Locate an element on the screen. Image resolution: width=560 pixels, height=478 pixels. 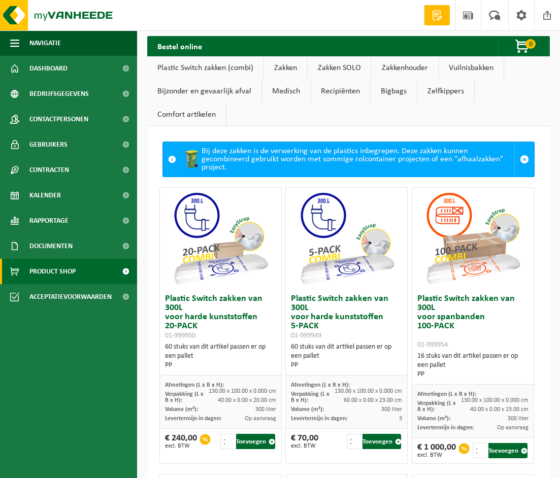
h2: Bestel online is located at coordinates (180, 46).